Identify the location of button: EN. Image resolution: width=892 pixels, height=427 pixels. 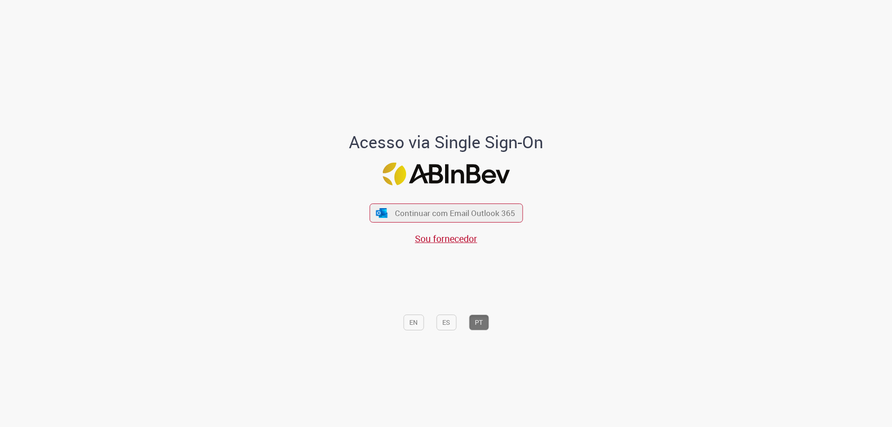
(413, 322).